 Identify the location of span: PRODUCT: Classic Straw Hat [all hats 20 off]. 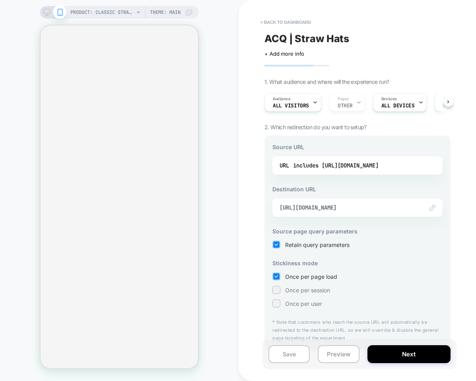
(102, 12).